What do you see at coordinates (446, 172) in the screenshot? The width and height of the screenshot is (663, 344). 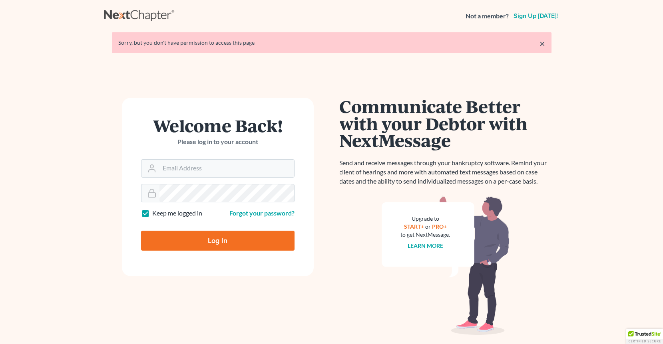 I see `p: Send and receive messages through your bankruptcy software. Remind your client of hearings and mo...` at bounding box center [446, 172].